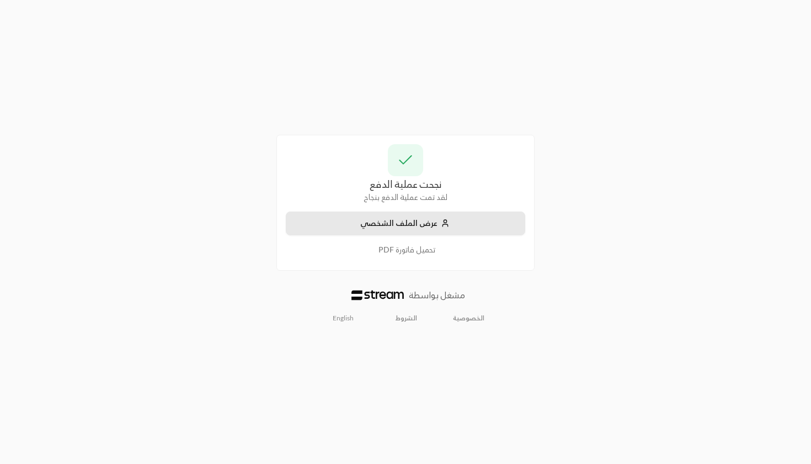 This screenshot has height=464, width=811. What do you see at coordinates (406, 250) in the screenshot?
I see `button: تحميل فاتورة PDF` at bounding box center [406, 250].